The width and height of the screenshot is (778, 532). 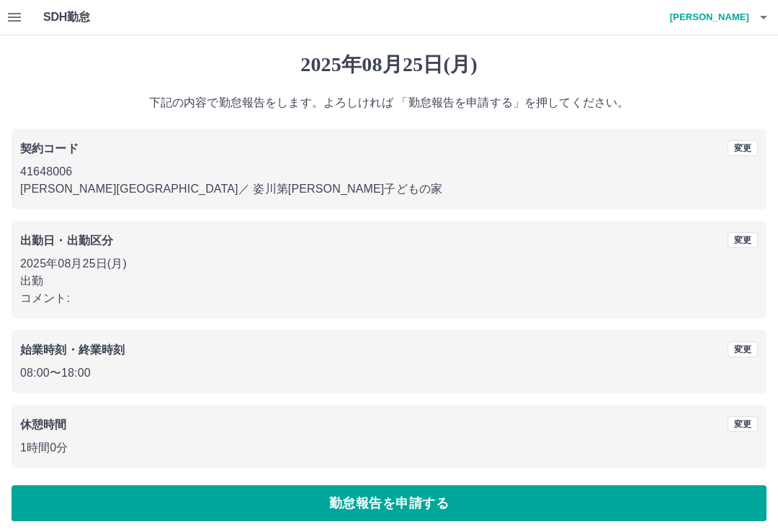 What do you see at coordinates (49, 148) in the screenshot?
I see `b: 契約コード` at bounding box center [49, 148].